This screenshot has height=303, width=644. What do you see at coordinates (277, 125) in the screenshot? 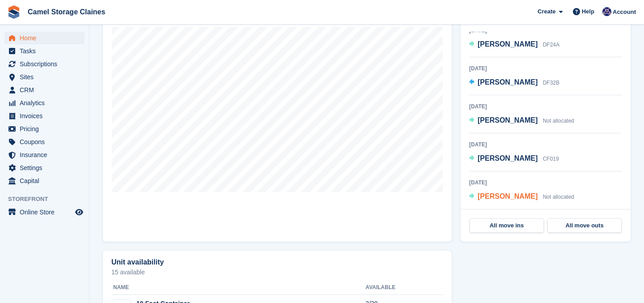
I see `a: Map` at bounding box center [277, 125].